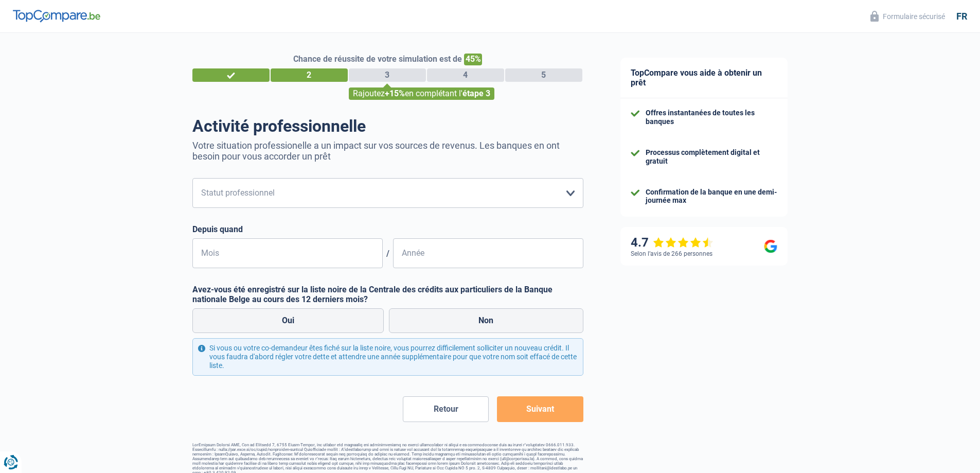  Describe the element at coordinates (712, 117) in the screenshot. I see `div: Offres instantanées de toutes les banques` at that location.